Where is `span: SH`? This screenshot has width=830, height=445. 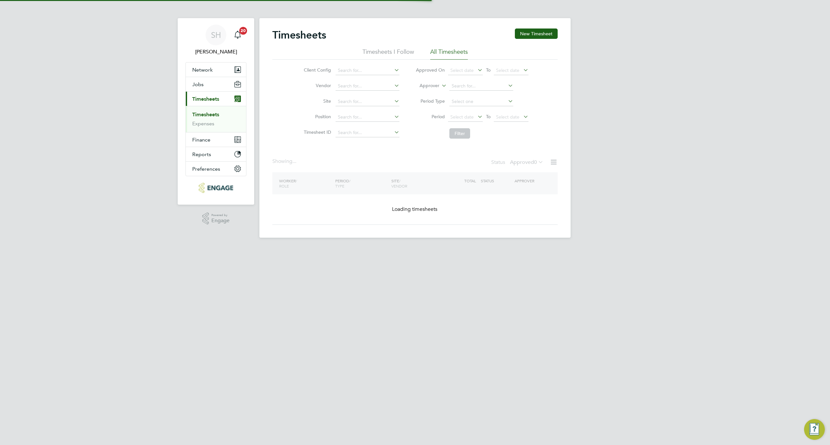
span: SH is located at coordinates (216, 35).